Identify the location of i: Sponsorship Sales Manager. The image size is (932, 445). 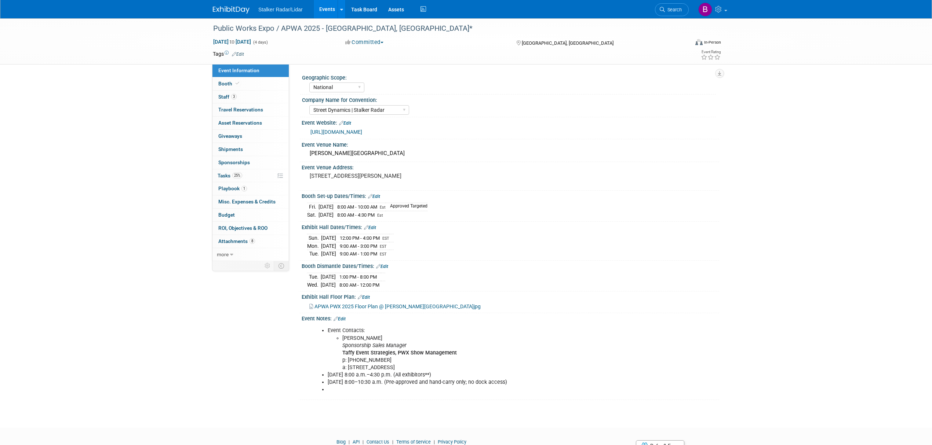
(374, 346).